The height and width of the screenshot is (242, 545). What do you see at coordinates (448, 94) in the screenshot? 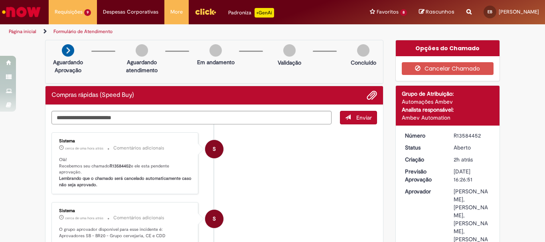
I see `div: Grupo de Atribuição:` at bounding box center [448, 94].